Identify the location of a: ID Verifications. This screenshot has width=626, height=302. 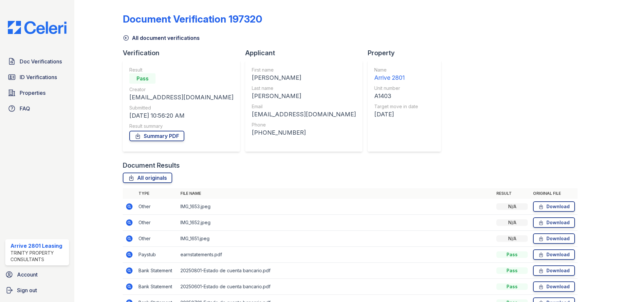
(37, 77).